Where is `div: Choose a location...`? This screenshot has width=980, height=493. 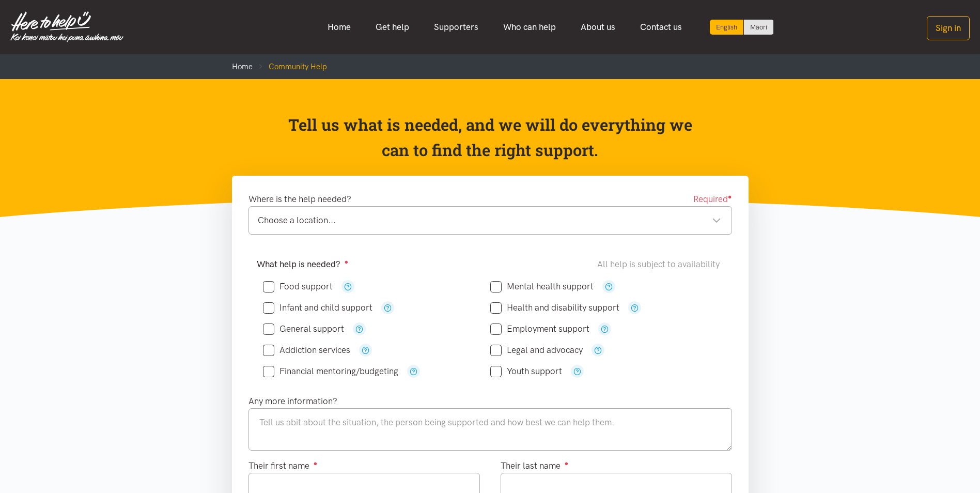 div: Choose a location... is located at coordinates (490, 220).